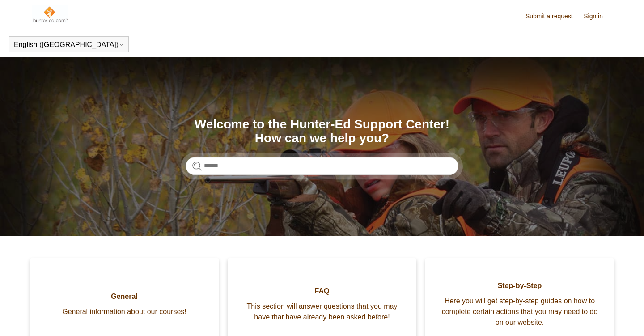 This screenshot has width=644, height=336. I want to click on span: General information about our courses!, so click(124, 312).